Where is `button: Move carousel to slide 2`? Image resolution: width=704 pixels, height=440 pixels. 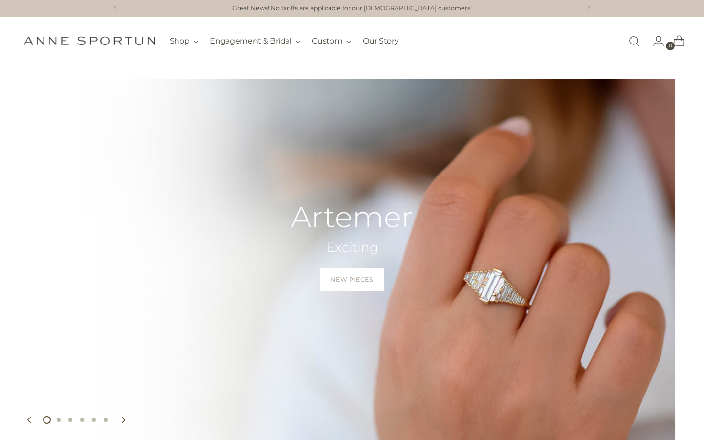 button: Move carousel to slide 2 is located at coordinates (59, 420).